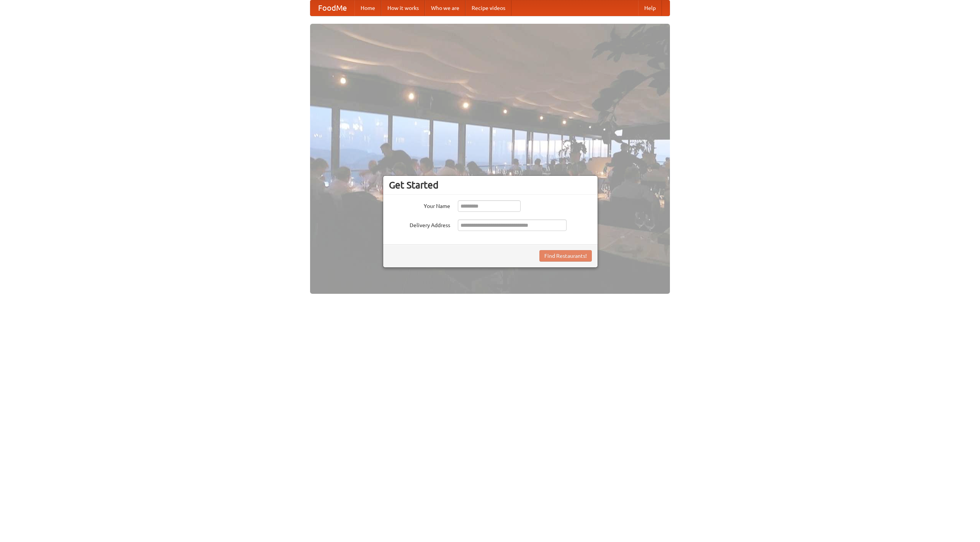 This screenshot has height=542, width=980. What do you see at coordinates (650, 8) in the screenshot?
I see `a: Help` at bounding box center [650, 8].